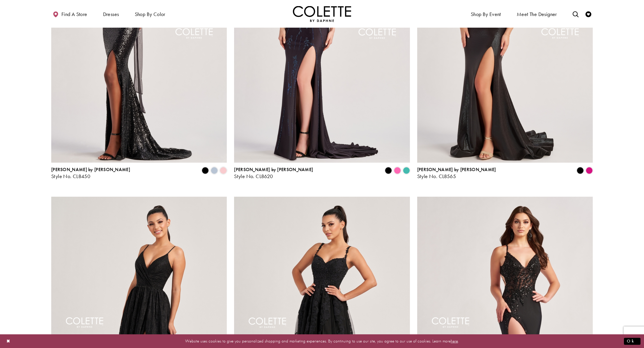 Image resolution: width=644 pixels, height=348 pixels. Describe the element at coordinates (537, 14) in the screenshot. I see `span: Meet the designer` at that location.